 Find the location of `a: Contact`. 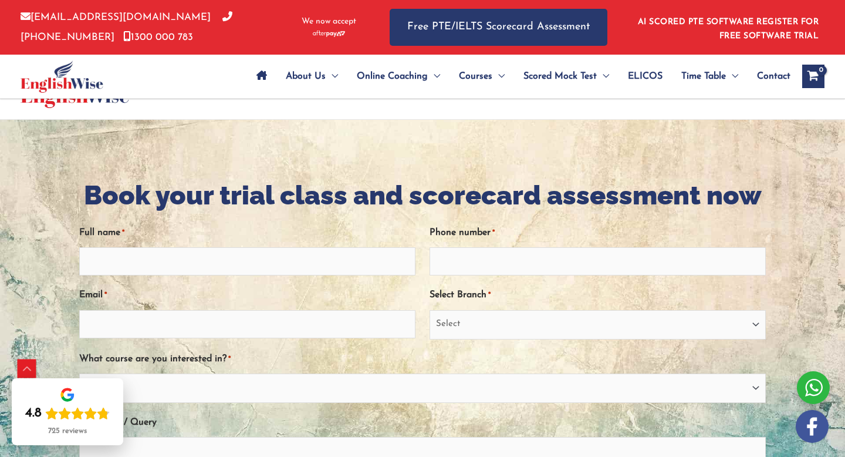

a: Contact is located at coordinates (769, 76).